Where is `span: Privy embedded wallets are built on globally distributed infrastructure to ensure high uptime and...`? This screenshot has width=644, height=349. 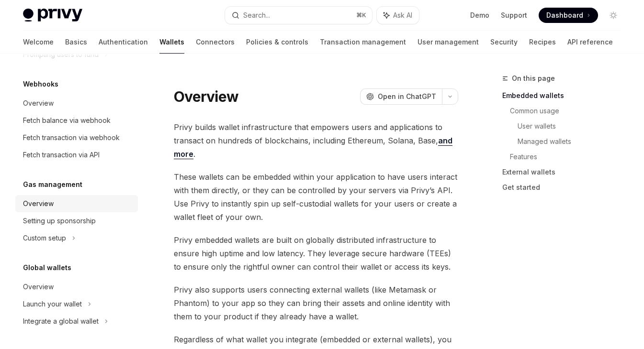
span: Privy embedded wallets are built on globally distributed infrastructure to ensure high uptime and... is located at coordinates (316, 253).